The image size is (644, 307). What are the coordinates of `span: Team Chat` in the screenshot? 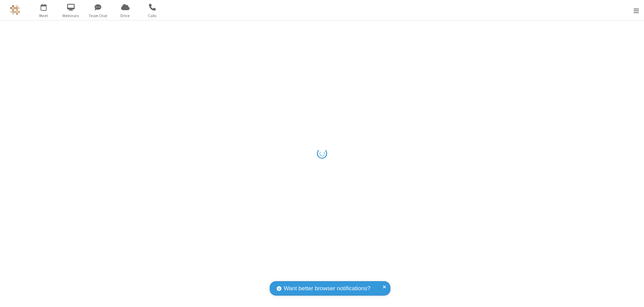 It's located at (98, 16).